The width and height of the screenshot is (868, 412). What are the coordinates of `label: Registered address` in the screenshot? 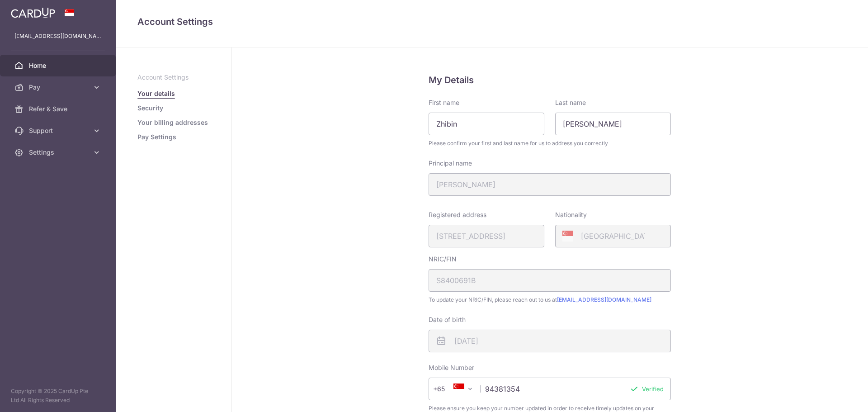 It's located at (457, 215).